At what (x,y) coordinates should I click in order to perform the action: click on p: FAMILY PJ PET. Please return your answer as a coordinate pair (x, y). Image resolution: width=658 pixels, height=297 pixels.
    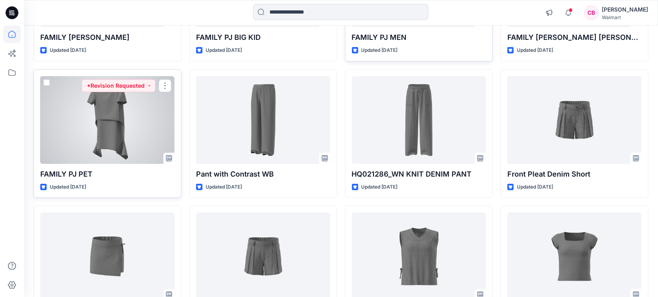
    Looking at the image, I should click on (107, 174).